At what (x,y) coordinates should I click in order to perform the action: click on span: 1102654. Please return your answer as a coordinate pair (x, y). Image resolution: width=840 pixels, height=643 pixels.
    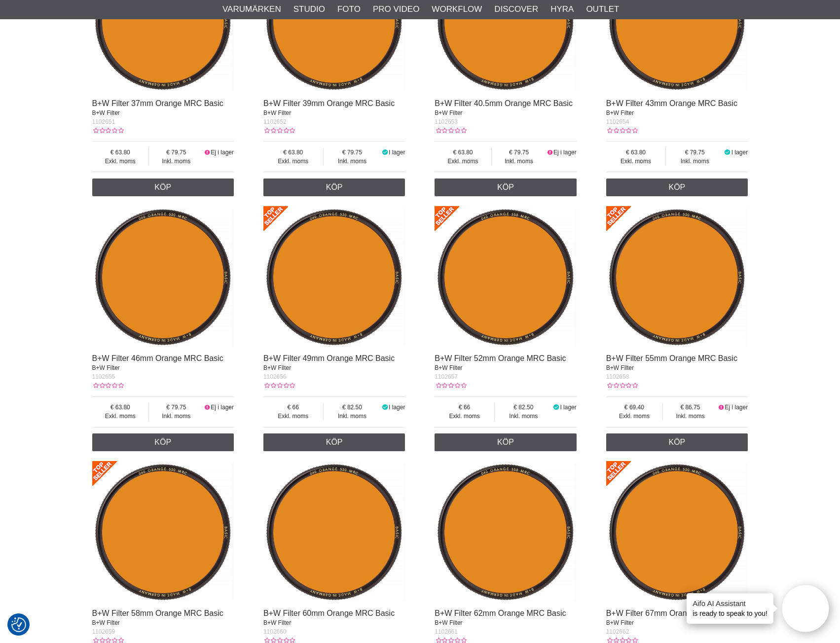
    Looking at the image, I should click on (618, 122).